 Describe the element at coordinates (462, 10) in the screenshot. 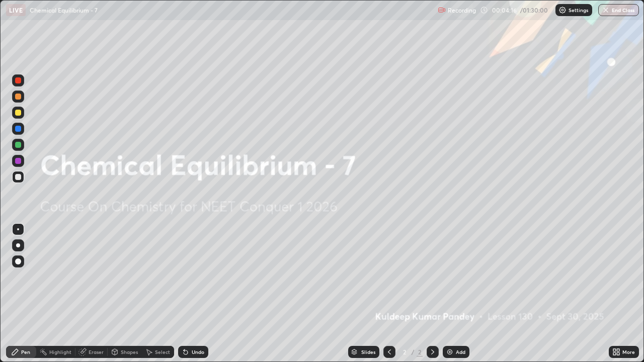

I see `p: Recording` at that location.